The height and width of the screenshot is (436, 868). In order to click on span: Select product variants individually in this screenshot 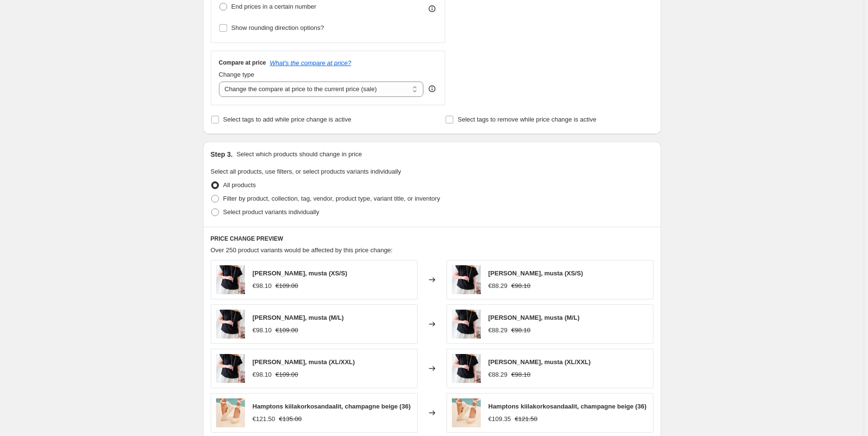, I will do `click(271, 212)`.